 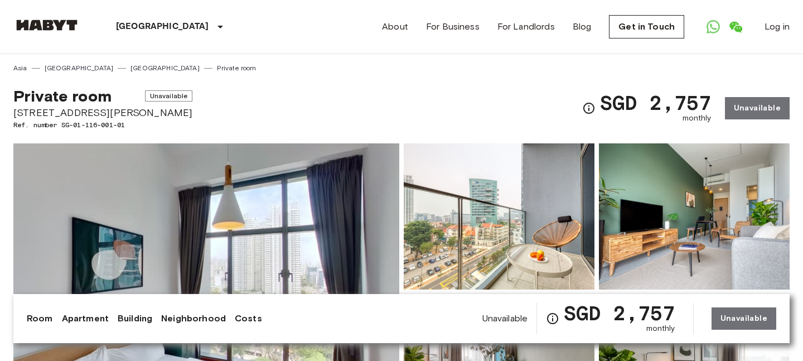 What do you see at coordinates (103, 125) in the screenshot?
I see `span: Ref. number SG-01-116-001-01` at bounding box center [103, 125].